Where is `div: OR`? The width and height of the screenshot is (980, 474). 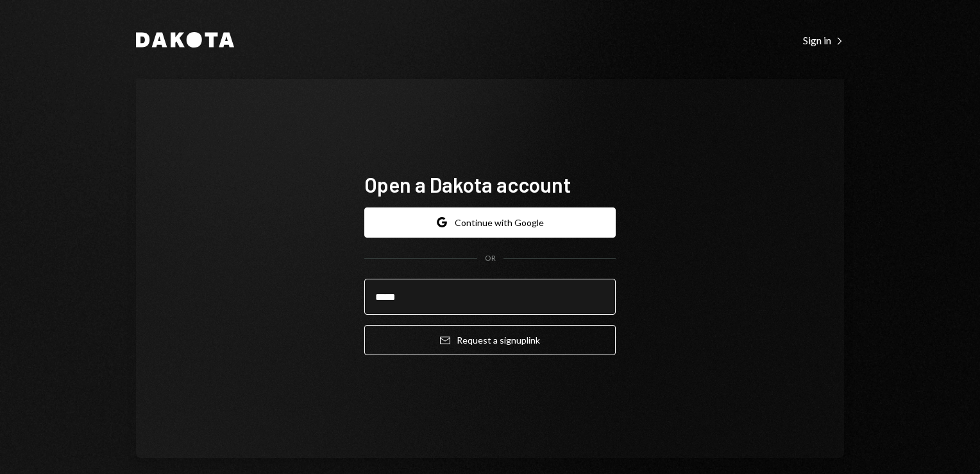 div: OR is located at coordinates (490, 258).